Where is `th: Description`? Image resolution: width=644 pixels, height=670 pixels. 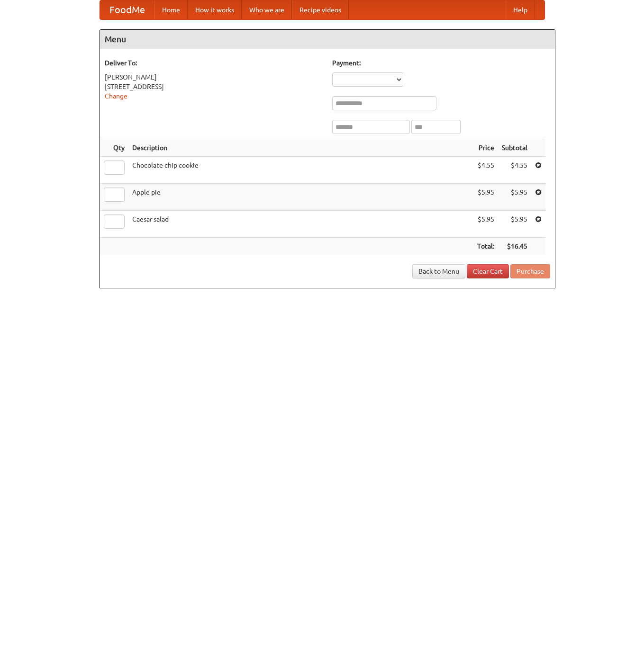 th: Description is located at coordinates (301, 148).